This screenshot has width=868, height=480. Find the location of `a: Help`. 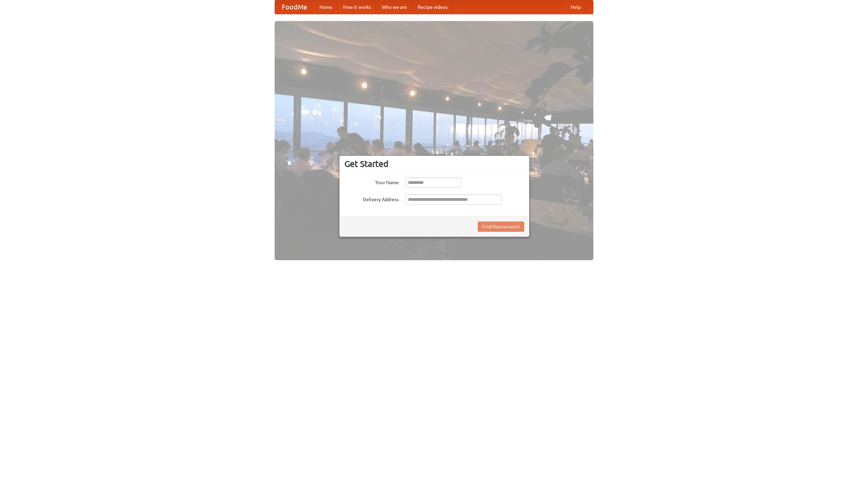

a: Help is located at coordinates (576, 7).